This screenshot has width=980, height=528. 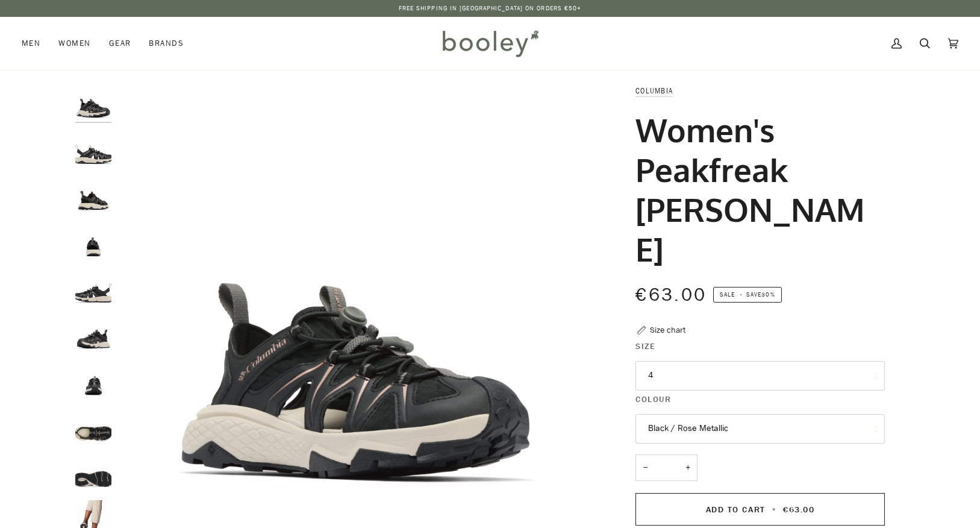 I want to click on span: Add to Cart, so click(x=736, y=509).